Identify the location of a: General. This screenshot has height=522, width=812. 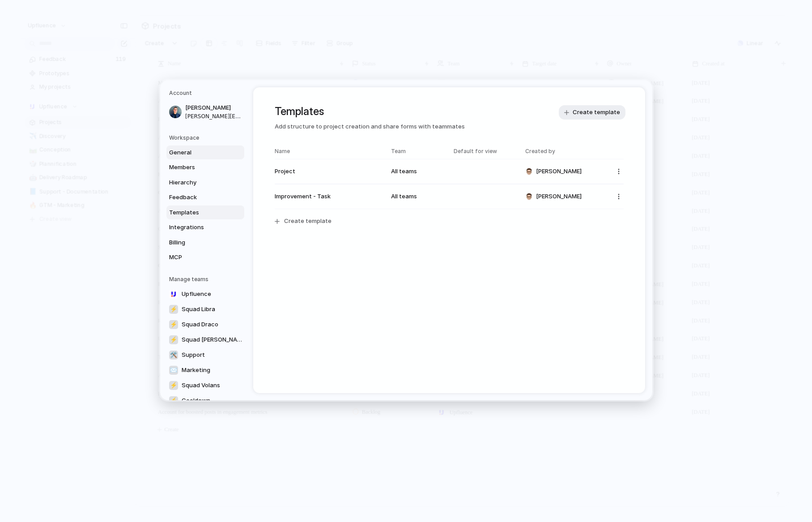
(205, 153).